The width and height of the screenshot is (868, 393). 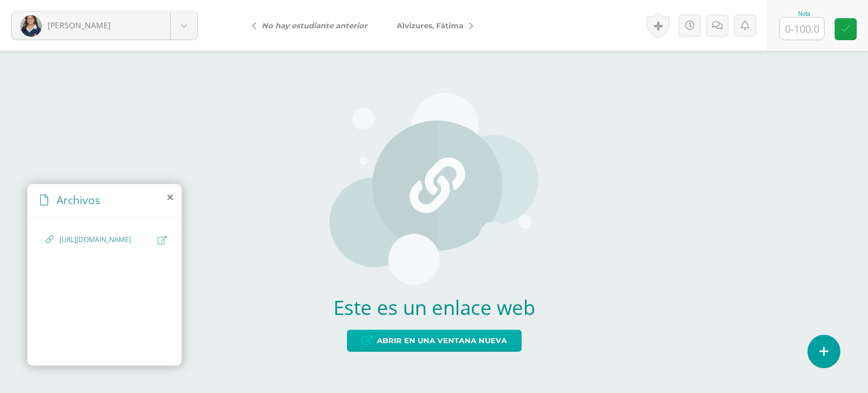 I want to click on i: close, so click(x=170, y=197).